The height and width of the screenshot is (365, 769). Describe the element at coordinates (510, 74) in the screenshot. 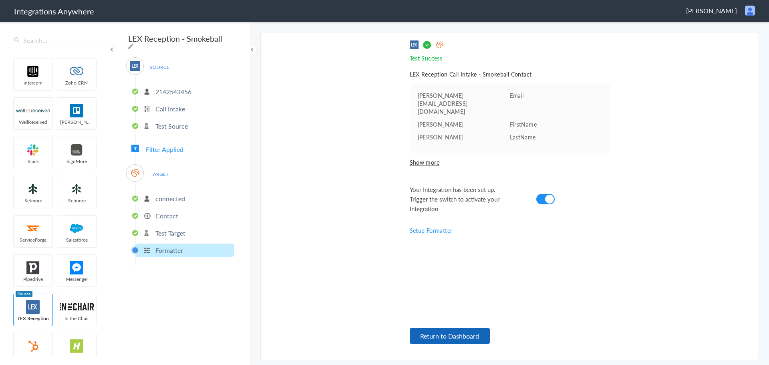

I see `h5: LEX Reception Call Intake - Smokeball Contact` at that location.